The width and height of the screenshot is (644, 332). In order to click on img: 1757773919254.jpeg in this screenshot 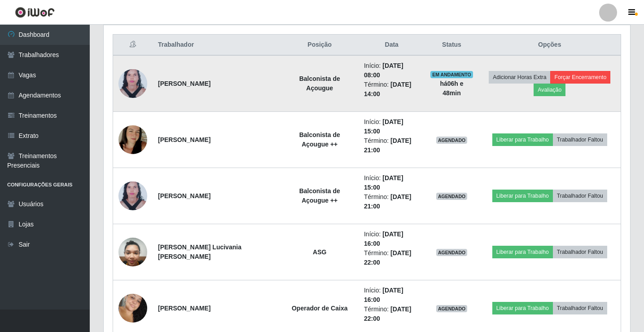, I will do `click(133, 251)`.